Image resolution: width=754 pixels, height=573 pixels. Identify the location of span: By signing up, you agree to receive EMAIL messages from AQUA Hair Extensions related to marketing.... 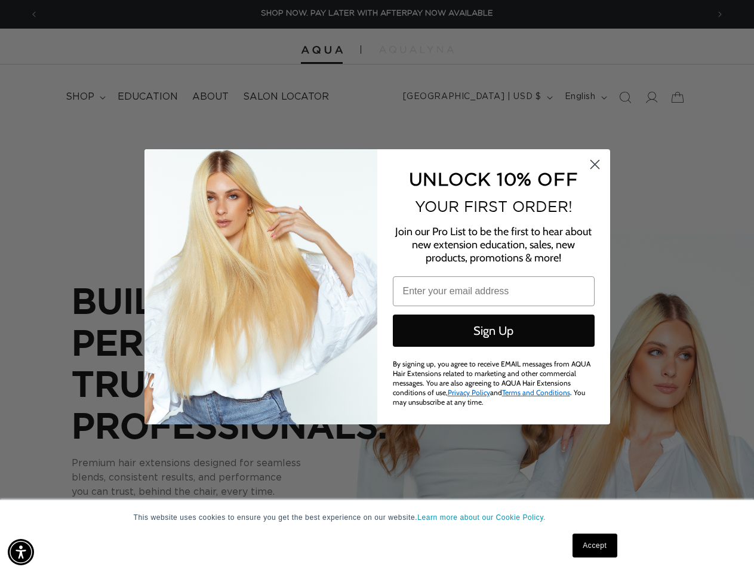
(491, 383).